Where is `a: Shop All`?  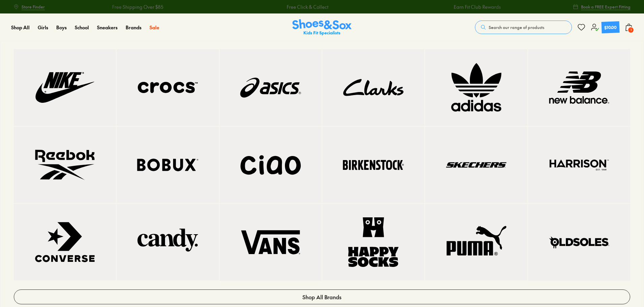 a: Shop All is located at coordinates (20, 27).